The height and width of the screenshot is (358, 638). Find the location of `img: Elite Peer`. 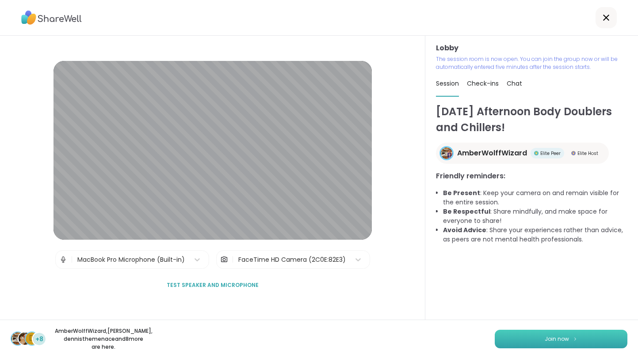

img: Elite Peer is located at coordinates (536, 153).